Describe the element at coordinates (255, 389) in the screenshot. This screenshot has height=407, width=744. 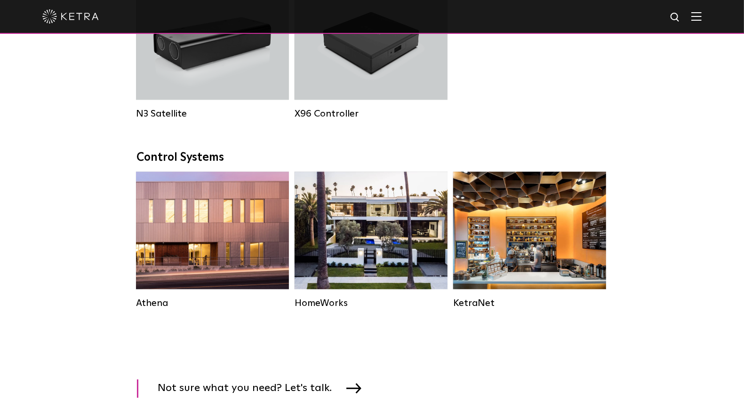
I see `a: Not sure what you need? Let's talk.` at that location.